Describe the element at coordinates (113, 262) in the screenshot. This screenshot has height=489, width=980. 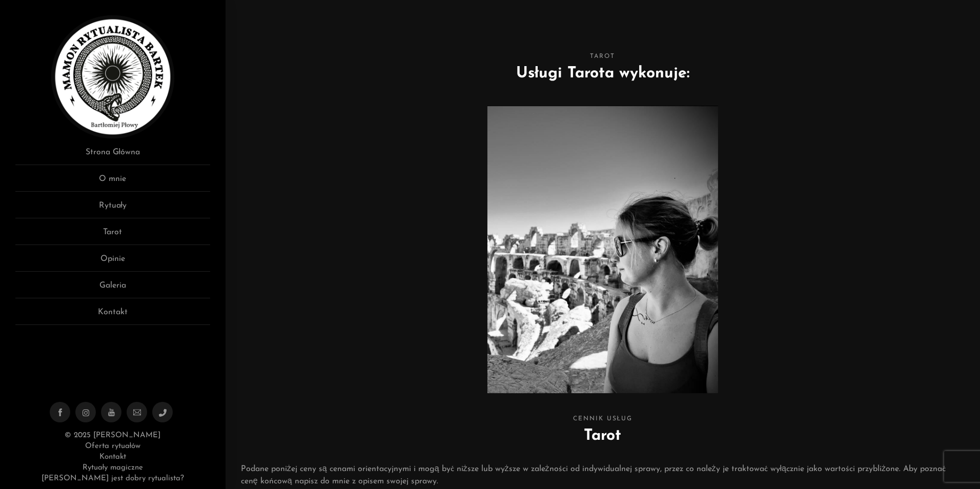
I see `a: Opinie` at that location.